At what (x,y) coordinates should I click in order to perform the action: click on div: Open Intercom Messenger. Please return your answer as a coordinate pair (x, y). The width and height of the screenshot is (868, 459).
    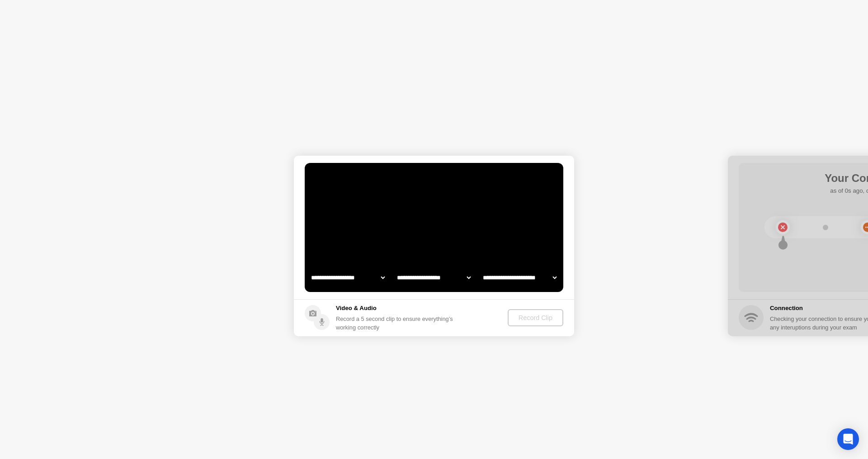
    Looking at the image, I should click on (848, 440).